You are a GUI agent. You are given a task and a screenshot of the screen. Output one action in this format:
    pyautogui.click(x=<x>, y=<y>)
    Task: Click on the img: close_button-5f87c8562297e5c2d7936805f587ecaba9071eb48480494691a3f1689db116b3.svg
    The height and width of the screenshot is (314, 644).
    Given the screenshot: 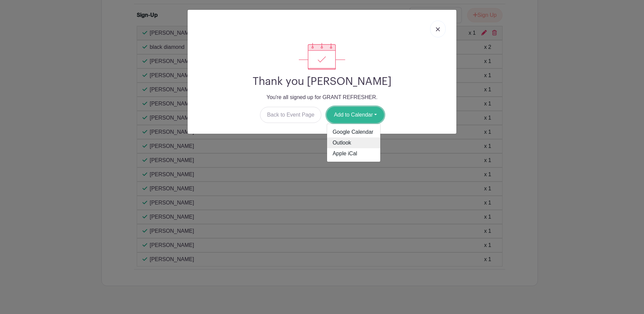 What is the action you would take?
    pyautogui.click(x=438, y=30)
    